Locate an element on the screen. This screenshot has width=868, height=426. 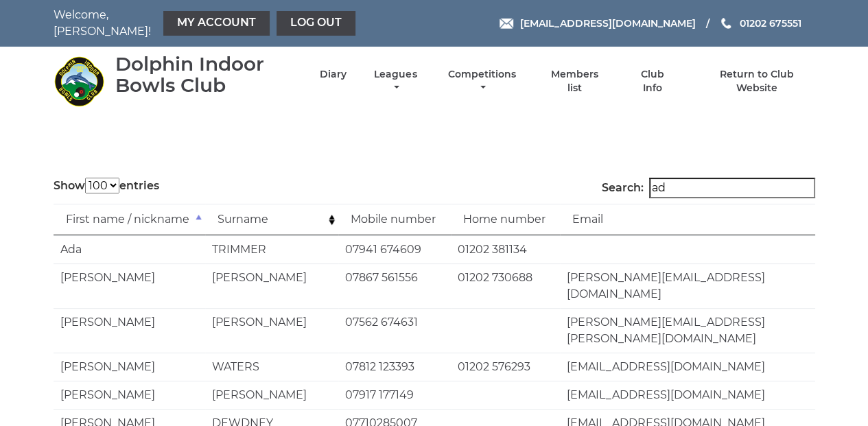
a: Members list is located at coordinates (575, 81).